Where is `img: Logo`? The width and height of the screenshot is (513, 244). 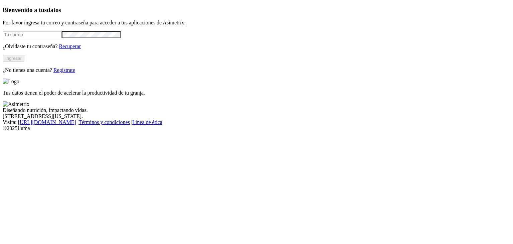 img: Logo is located at coordinates (11, 81).